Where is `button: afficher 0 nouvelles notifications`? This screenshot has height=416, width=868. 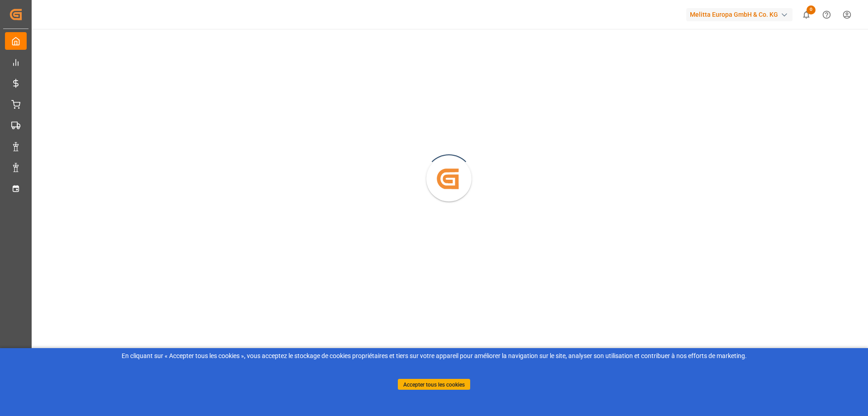
button: afficher 0 nouvelles notifications is located at coordinates (806, 14).